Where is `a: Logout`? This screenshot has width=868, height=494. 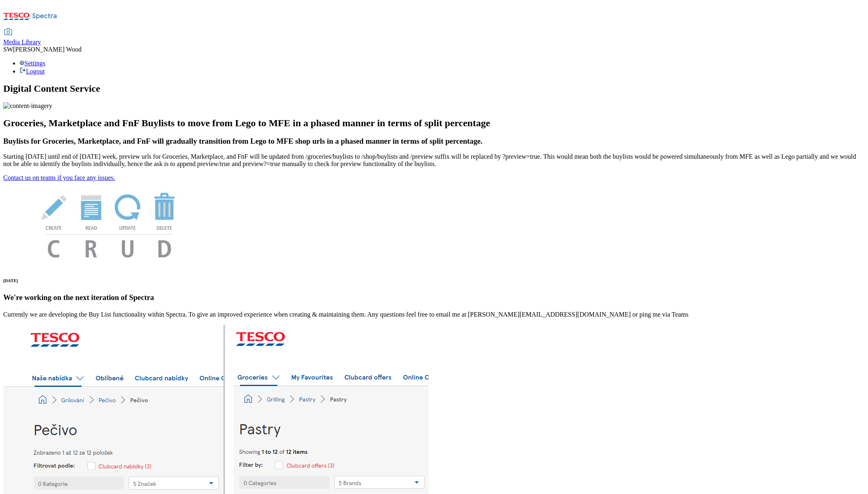
a: Logout is located at coordinates (32, 71).